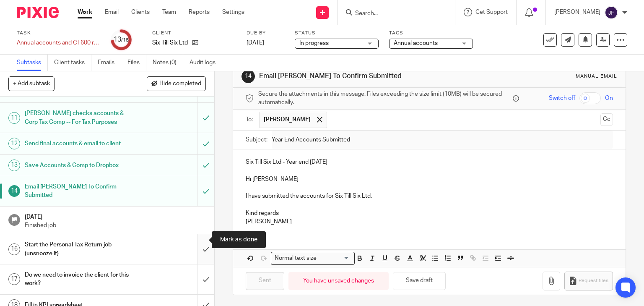 The image size is (644, 306). Describe the element at coordinates (415, 43) in the screenshot. I see `span: Annual accounts` at that location.